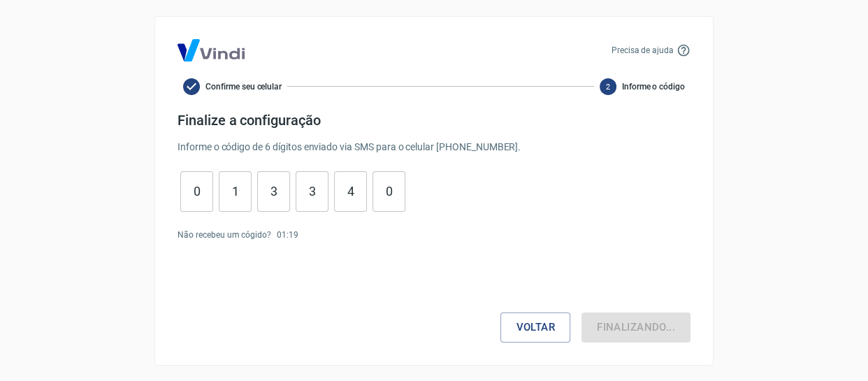  I want to click on span: Confirme seu celular, so click(243, 87).